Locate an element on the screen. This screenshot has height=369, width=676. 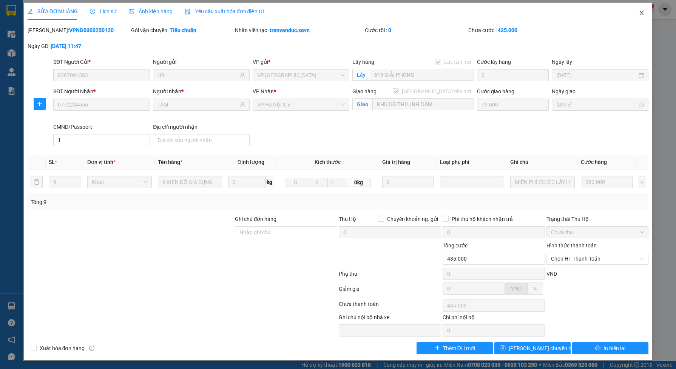
span: Thêm ĐH mới is located at coordinates (459, 348).